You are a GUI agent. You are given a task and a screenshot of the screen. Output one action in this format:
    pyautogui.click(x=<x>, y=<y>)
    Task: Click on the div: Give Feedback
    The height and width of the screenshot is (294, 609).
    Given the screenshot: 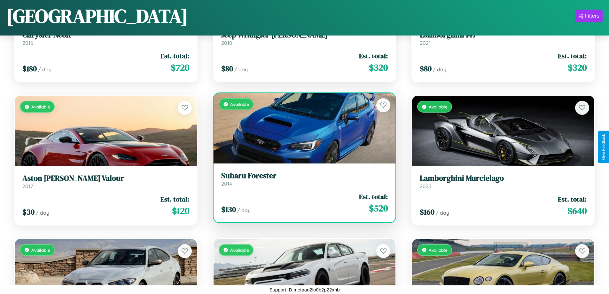 What is the action you would take?
    pyautogui.click(x=604, y=147)
    